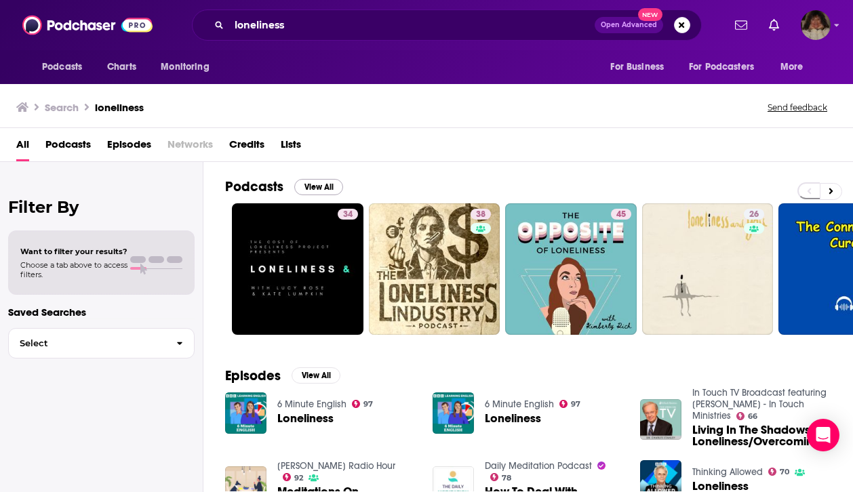 The image size is (853, 492). Describe the element at coordinates (650, 14) in the screenshot. I see `span: New` at that location.